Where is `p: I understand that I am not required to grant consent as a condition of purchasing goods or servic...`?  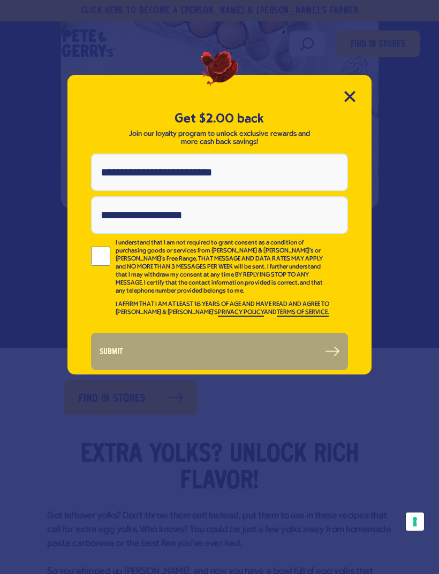 p: I understand that I am not required to grant consent as a condition of purchasing goods or servic... is located at coordinates (224, 267).